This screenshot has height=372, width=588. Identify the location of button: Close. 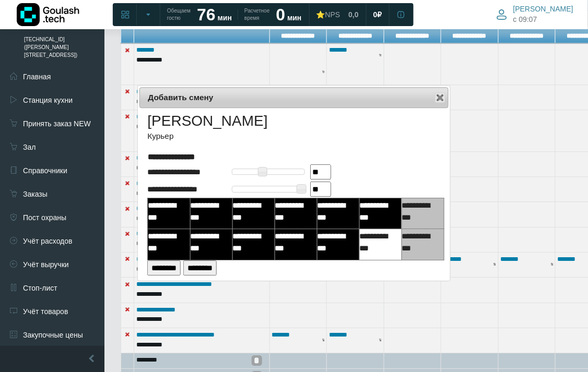
(440, 98).